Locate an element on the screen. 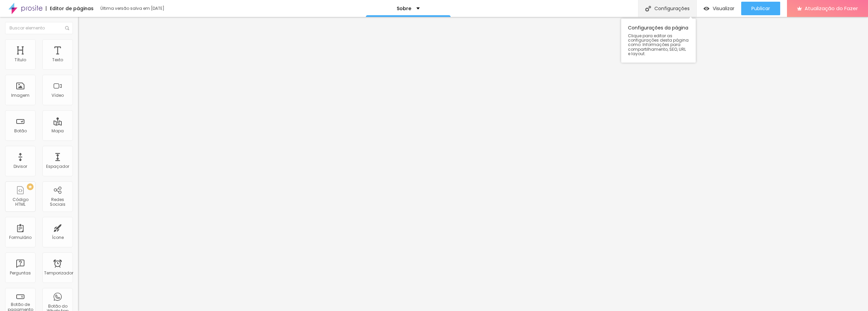 The height and width of the screenshot is (311, 868). font: Perguntas is located at coordinates (20, 273).